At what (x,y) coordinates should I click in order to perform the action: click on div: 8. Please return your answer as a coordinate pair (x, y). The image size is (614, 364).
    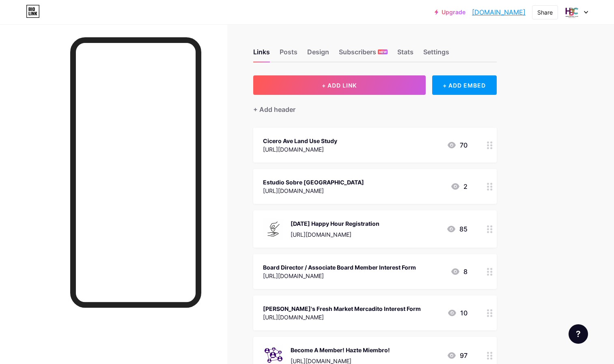
    Looking at the image, I should click on (459, 272).